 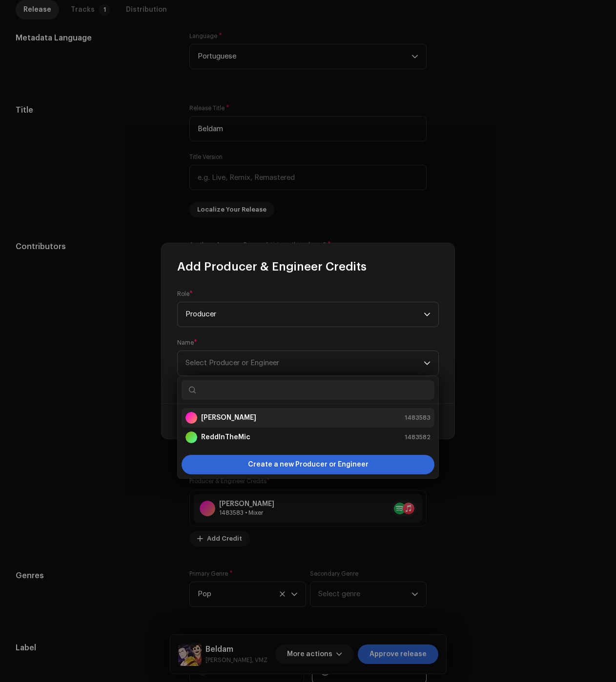 What do you see at coordinates (417, 438) in the screenshot?
I see `span: 1483582` at bounding box center [417, 438].